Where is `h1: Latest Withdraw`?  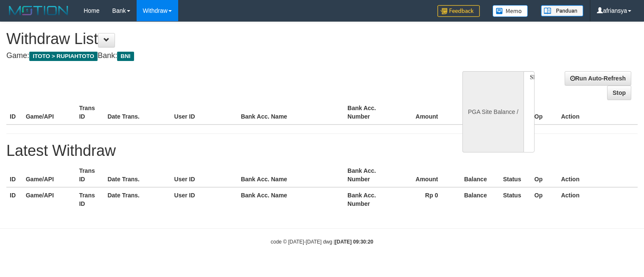
h1: Latest Withdraw is located at coordinates (322, 151).